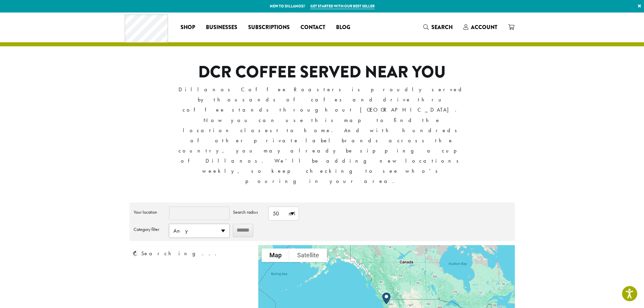  What do you see at coordinates (322, 72) in the screenshot?
I see `h1: DCR COFFEE SERVED NEAR YOU` at bounding box center [322, 72].